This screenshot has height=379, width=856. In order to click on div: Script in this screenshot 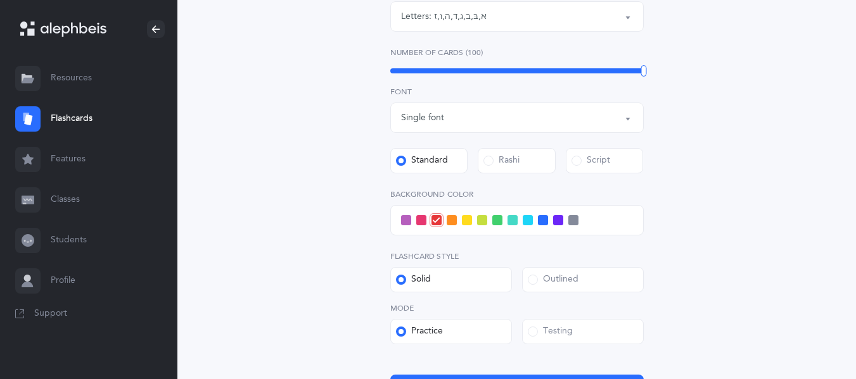, I will do `click(590, 161)`.